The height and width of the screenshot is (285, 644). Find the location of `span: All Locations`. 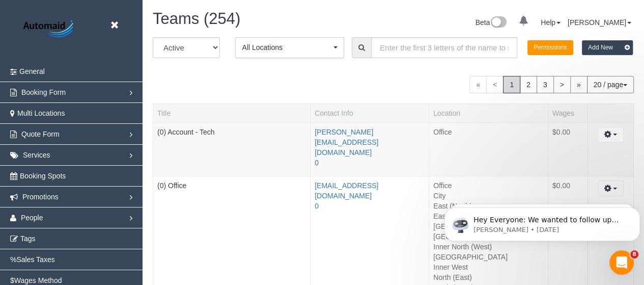

span: All Locations is located at coordinates (286, 48).